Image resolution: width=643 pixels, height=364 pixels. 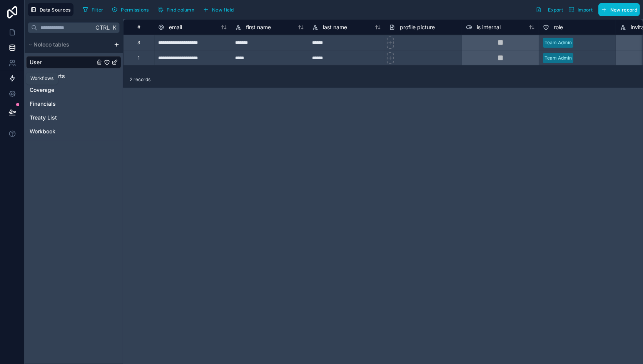 What do you see at coordinates (74, 104) in the screenshot?
I see `div: Financials` at bounding box center [74, 104].